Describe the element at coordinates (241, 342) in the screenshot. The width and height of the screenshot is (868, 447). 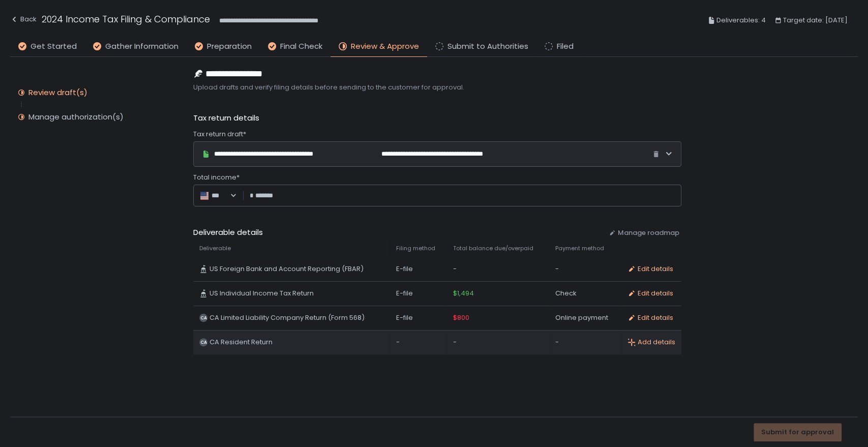
I see `span: CA Resident Return` at that location.